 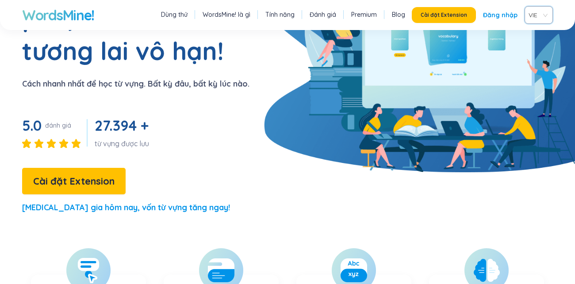 What do you see at coordinates (323, 15) in the screenshot?
I see `a: Đánh giá` at bounding box center [323, 15].